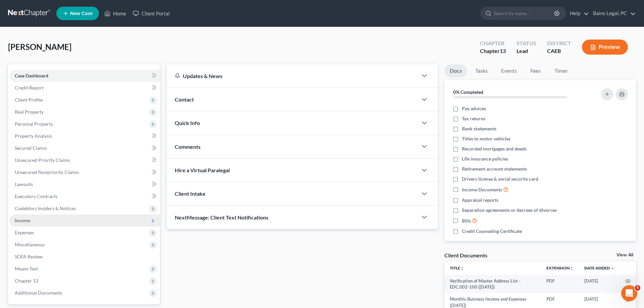 The width and height of the screenshot is (644, 308). What do you see at coordinates (28, 257) in the screenshot?
I see `span: SOFA Review` at bounding box center [28, 257].